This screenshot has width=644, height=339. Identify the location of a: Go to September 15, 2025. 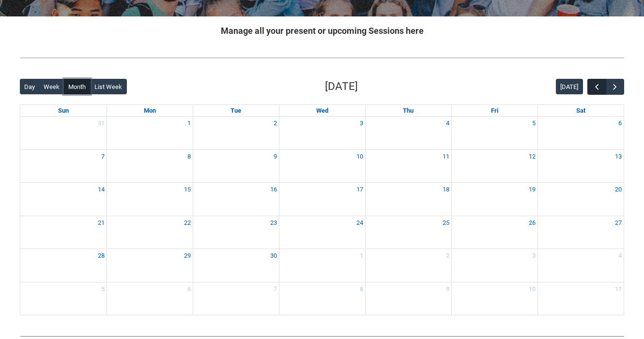
(187, 190).